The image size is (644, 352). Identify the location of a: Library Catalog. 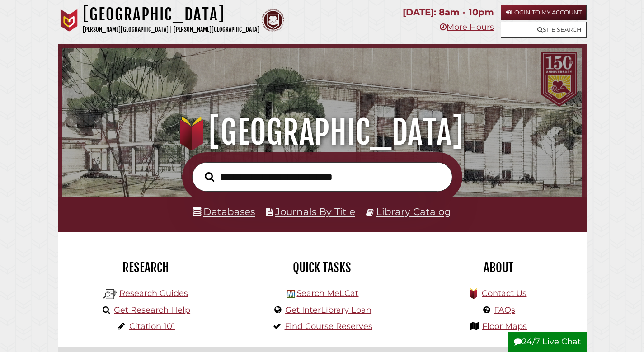
(413, 211).